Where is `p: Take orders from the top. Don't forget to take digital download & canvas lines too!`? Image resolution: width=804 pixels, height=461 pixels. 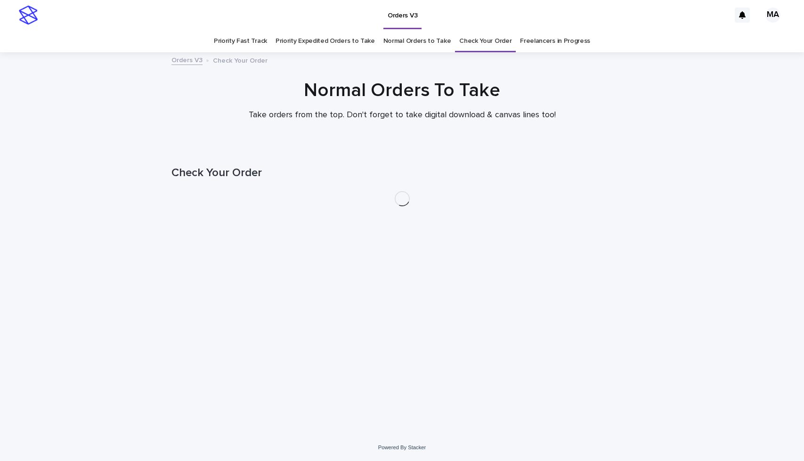 p: Take orders from the top. Don't forget to take digital download & canvas lines too! is located at coordinates (402, 115).